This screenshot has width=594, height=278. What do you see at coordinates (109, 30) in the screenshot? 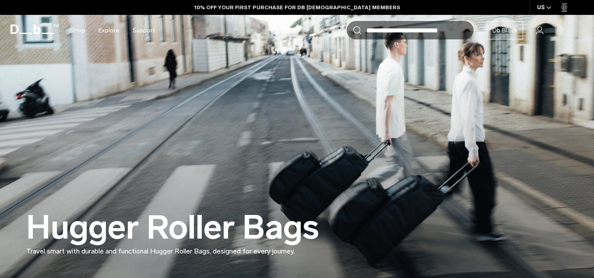
I see `a: Explore` at bounding box center [109, 30].